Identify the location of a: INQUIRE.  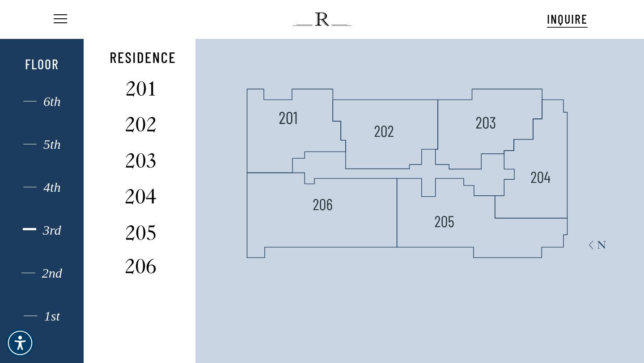
(567, 19).